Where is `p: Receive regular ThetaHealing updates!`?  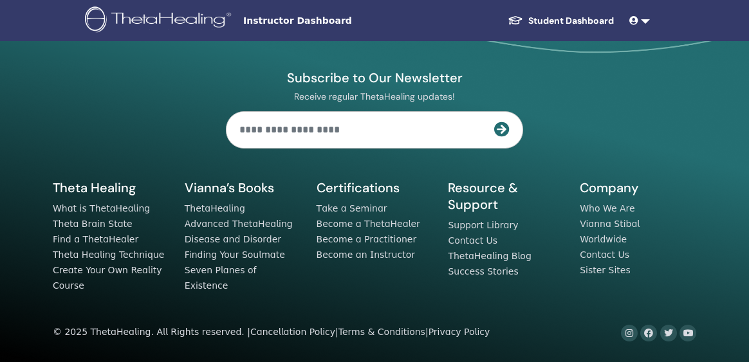
p: Receive regular ThetaHealing updates! is located at coordinates (375, 97).